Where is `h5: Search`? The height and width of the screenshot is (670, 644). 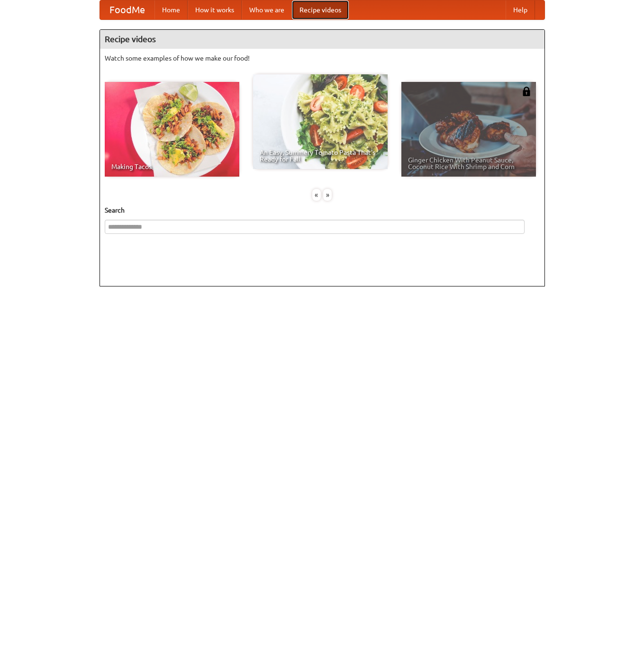
h5: Search is located at coordinates (322, 210).